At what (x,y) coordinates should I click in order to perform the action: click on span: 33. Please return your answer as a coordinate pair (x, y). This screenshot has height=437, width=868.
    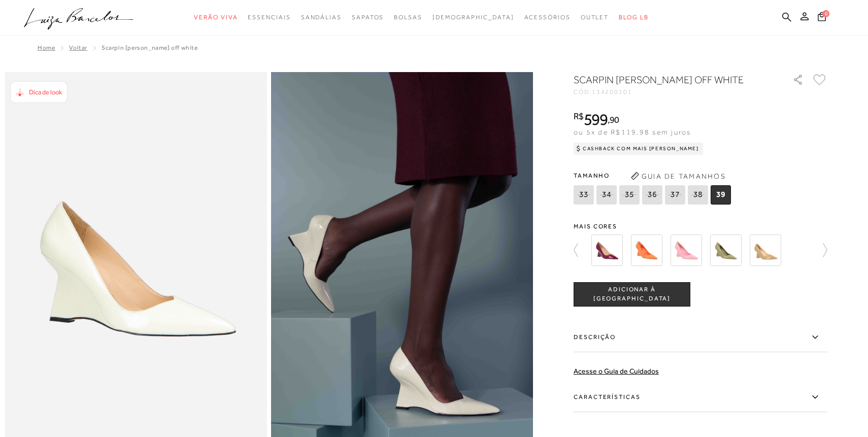
    Looking at the image, I should click on (584, 195).